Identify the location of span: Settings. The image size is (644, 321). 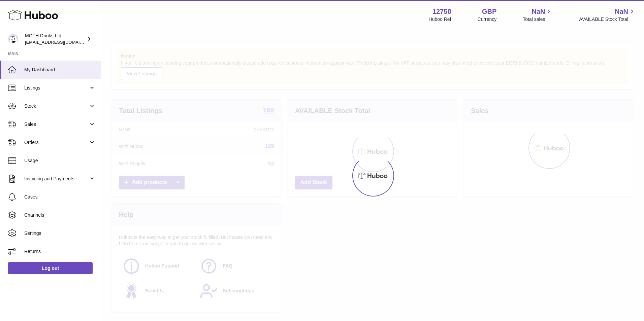
(60, 233).